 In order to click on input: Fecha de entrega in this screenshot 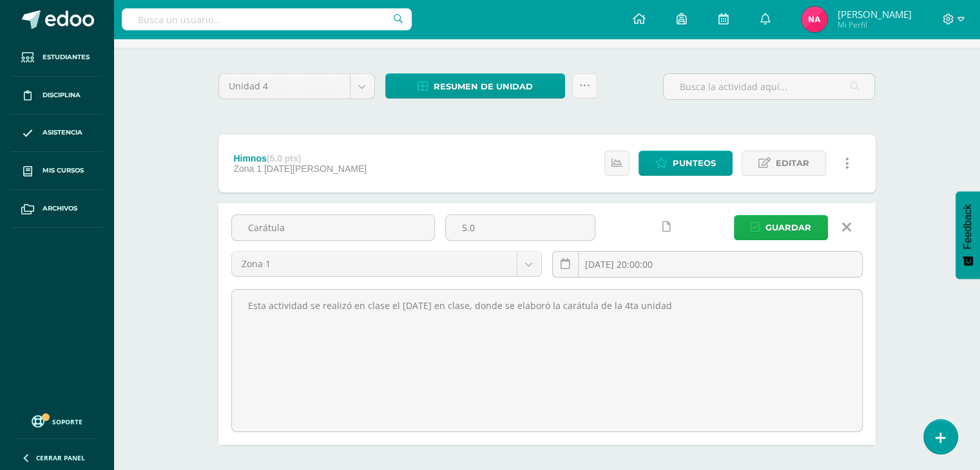, I will do `click(707, 264)`.